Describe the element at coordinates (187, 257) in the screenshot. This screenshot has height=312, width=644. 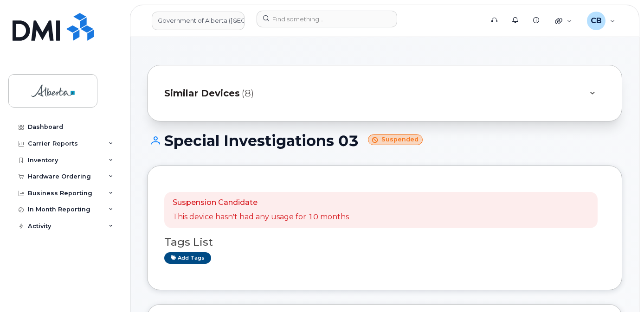
I see `a: Add tags` at that location.